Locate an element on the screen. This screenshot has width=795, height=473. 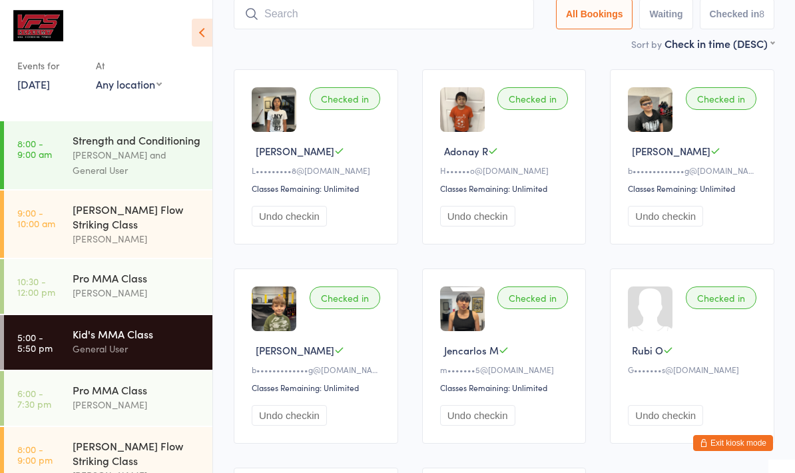
label: Sort by is located at coordinates (647, 44).